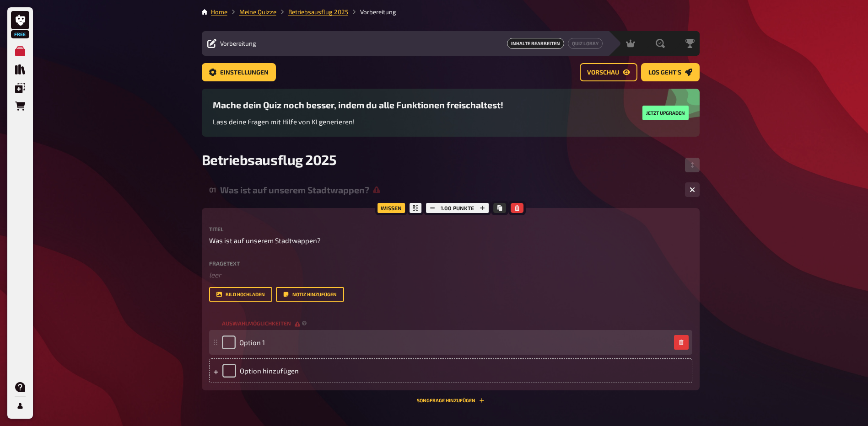 The height and width of the screenshot is (426, 868). What do you see at coordinates (260, 323) in the screenshot?
I see `span: Auswahlmöglichkeiten` at bounding box center [260, 323].